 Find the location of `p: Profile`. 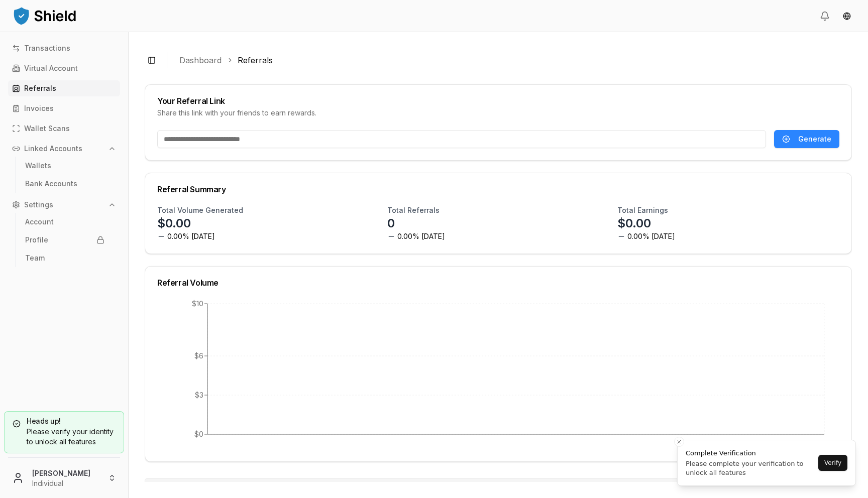

p: Profile is located at coordinates (36, 240).